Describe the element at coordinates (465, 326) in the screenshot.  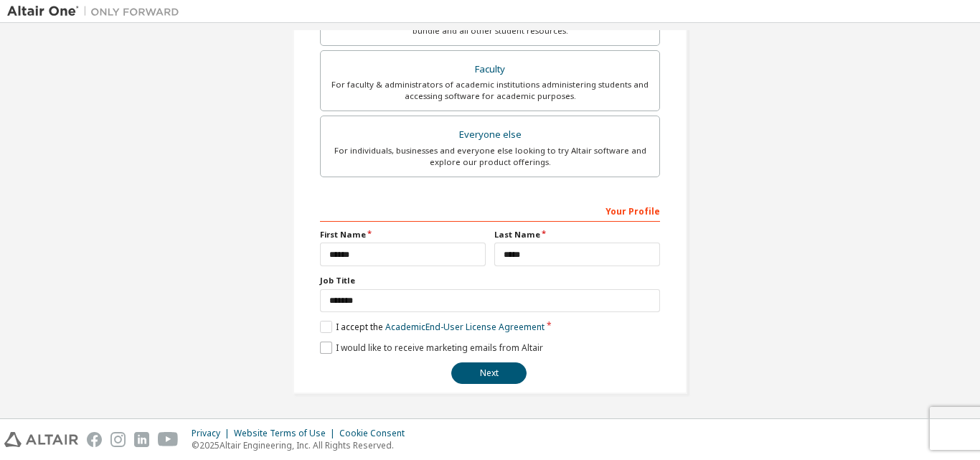
I see `a: Academic End-User License Agreement` at that location.